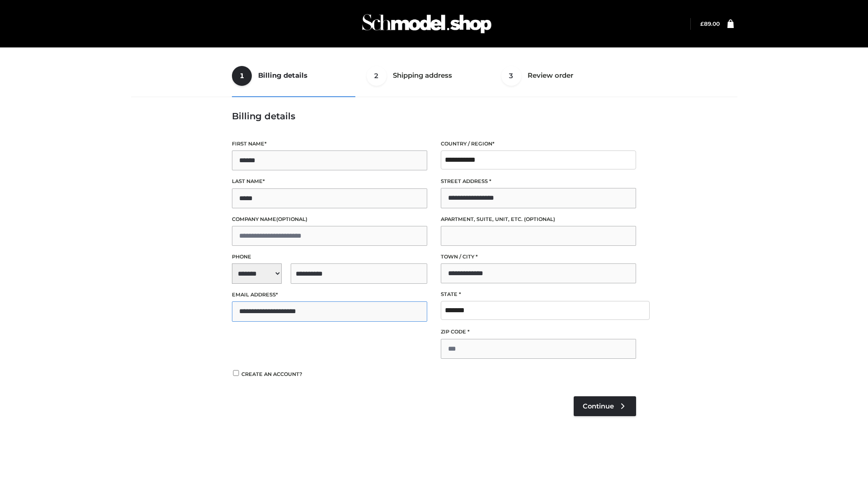 The width and height of the screenshot is (868, 488). Describe the element at coordinates (330, 257) in the screenshot. I see `label: Phone` at that location.